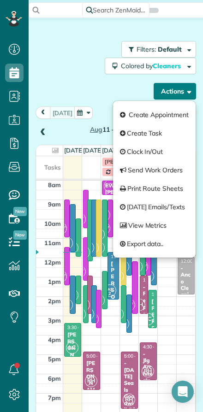 The height and width of the screenshot is (412, 203). I want to click on span: Colored by, so click(152, 66).